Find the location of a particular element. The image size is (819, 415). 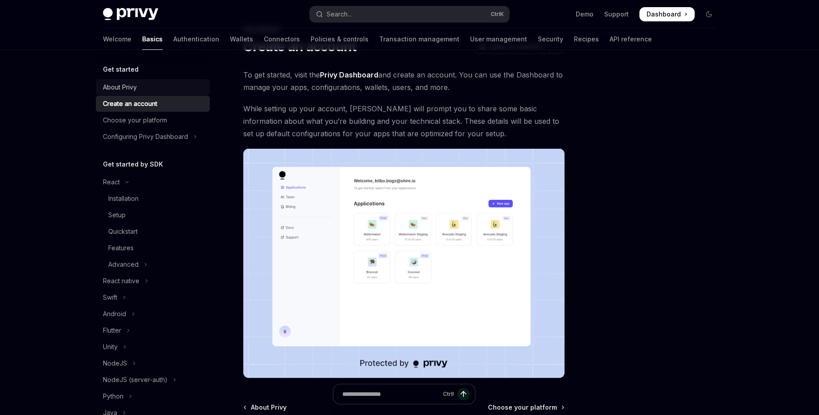

a: Support is located at coordinates (616, 14).